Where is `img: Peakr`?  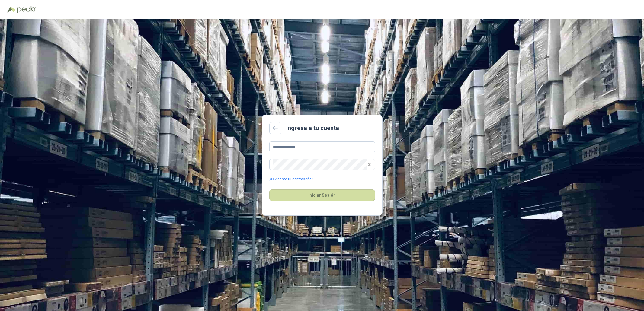 img: Peakr is located at coordinates (26, 9).